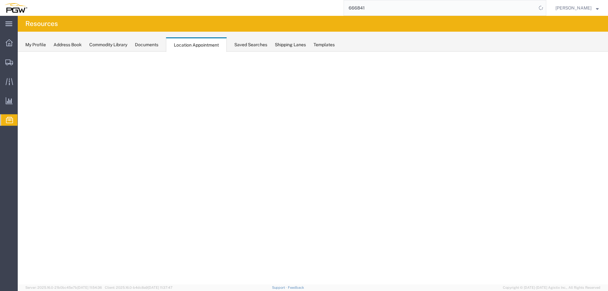 This screenshot has width=608, height=291. Describe the element at coordinates (296, 288) in the screenshot. I see `a: Feedback` at that location.